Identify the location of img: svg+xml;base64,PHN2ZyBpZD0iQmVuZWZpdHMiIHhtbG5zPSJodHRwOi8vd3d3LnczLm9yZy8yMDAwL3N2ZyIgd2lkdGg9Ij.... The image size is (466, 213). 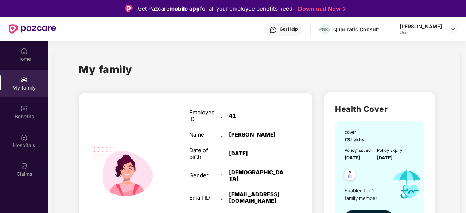
(24, 109).